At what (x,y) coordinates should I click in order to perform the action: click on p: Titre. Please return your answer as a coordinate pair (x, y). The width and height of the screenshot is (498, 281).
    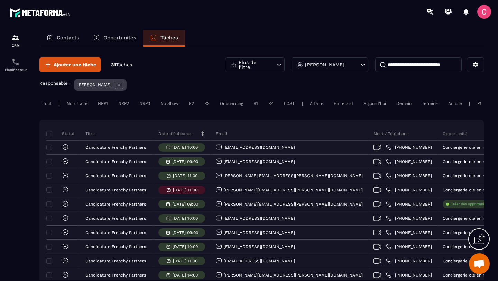
    Looking at the image, I should click on (90, 133).